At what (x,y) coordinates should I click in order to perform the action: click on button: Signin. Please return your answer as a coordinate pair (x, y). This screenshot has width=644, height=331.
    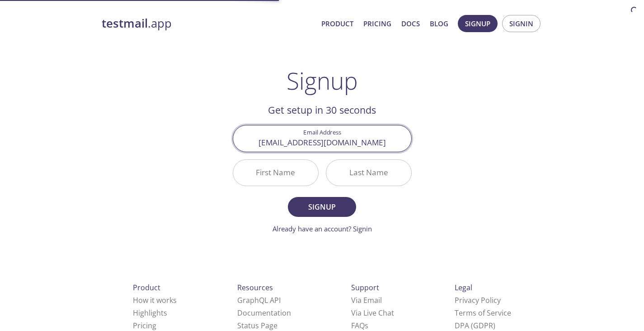
    Looking at the image, I should click on (521, 24).